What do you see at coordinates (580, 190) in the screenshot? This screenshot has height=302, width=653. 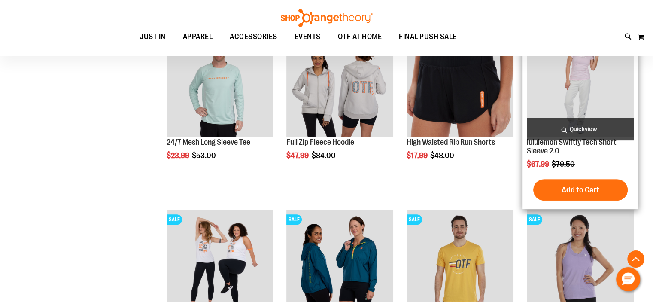 I see `button: Add to Cart` at bounding box center [580, 190].